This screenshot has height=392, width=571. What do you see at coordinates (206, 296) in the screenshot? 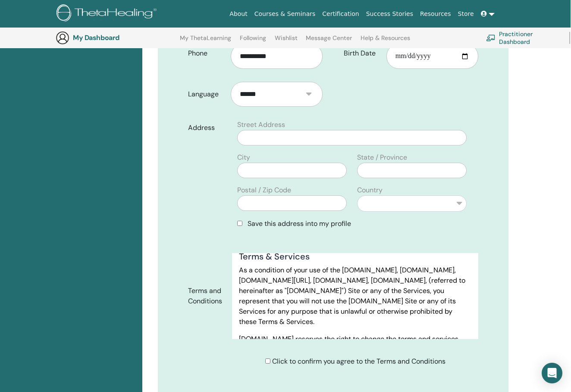
I see `label: Terms and Conditions` at bounding box center [206, 296].